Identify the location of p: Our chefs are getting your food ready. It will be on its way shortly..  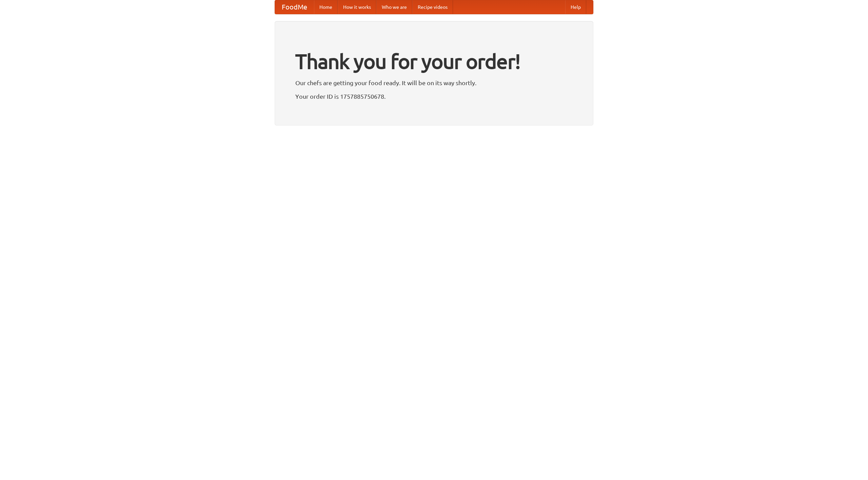
(434, 83).